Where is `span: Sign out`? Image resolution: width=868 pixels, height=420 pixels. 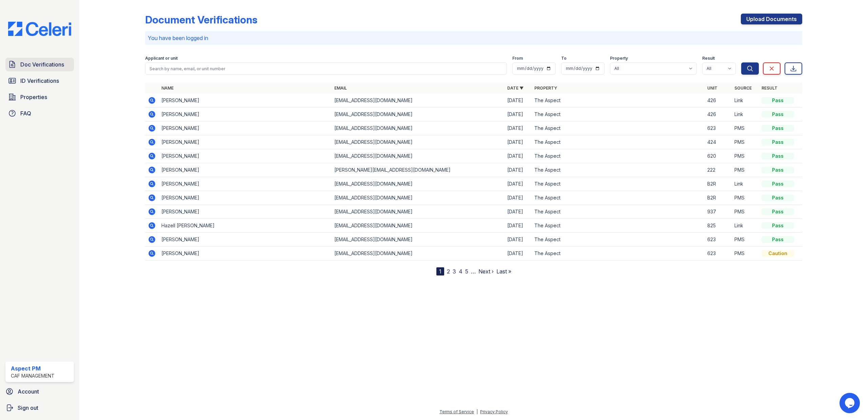
span: Sign out is located at coordinates (28, 408).